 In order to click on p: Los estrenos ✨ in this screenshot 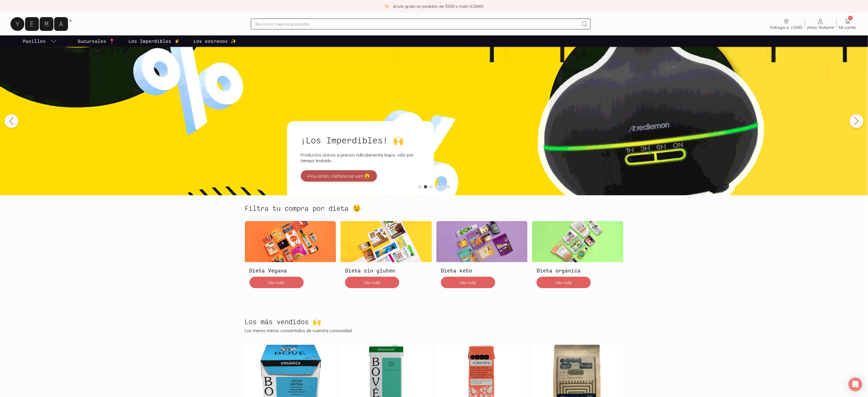, I will do `click(215, 41)`.